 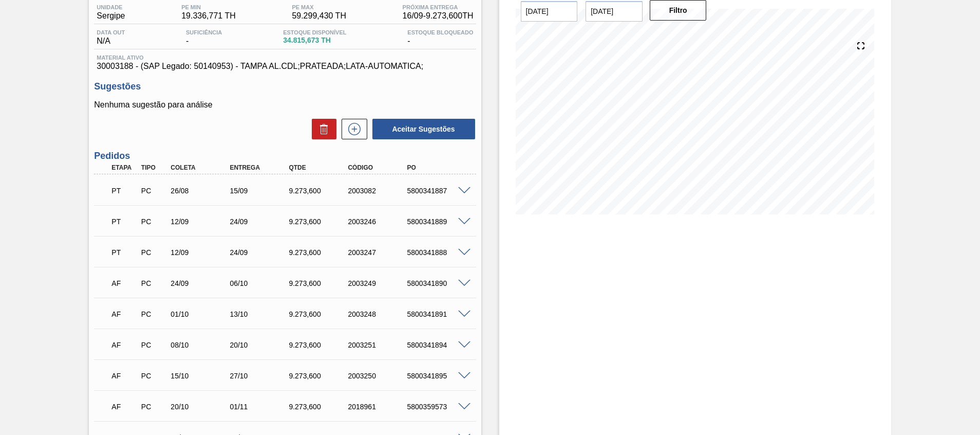 I want to click on span: Estoque Bloqueado, so click(x=440, y=32).